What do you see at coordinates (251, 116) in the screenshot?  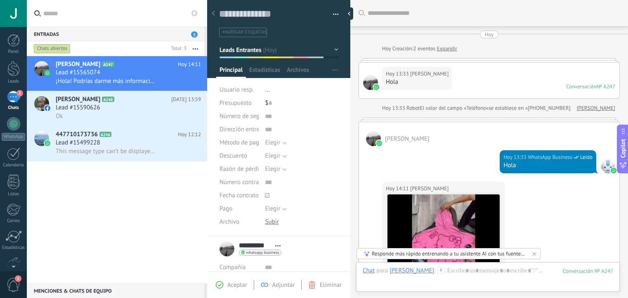 I see `span: Número de seguimiento` at bounding box center [251, 116].